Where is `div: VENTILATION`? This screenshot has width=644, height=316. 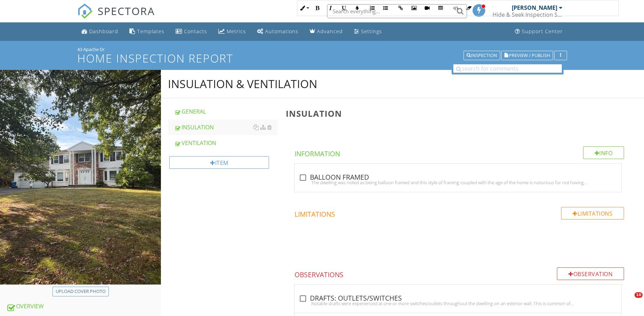
div: VENTILATION is located at coordinates (226, 143).